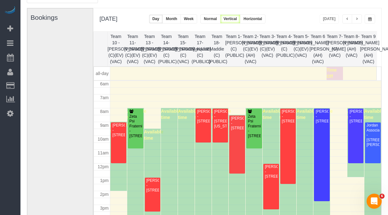 The height and width of the screenshot is (215, 388). Describe the element at coordinates (10, 11) in the screenshot. I see `a: Automaid Logo` at that location.